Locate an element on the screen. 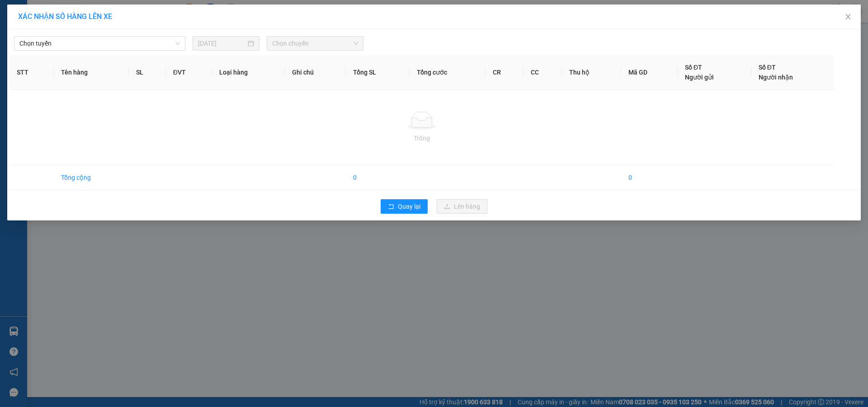 The image size is (868, 407). th: ĐVT is located at coordinates (189, 72).